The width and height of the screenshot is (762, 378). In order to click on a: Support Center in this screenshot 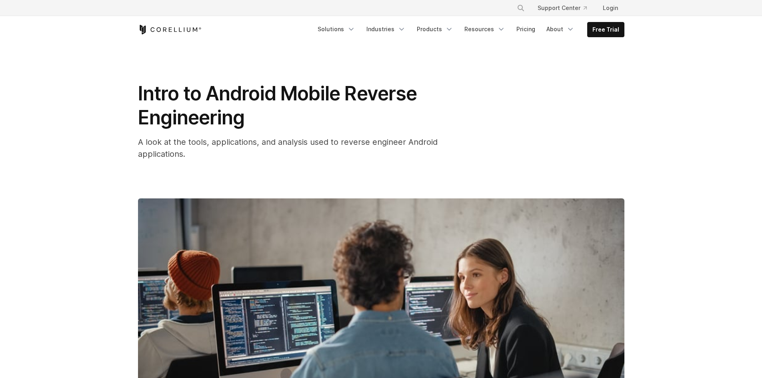, I will do `click(562, 8)`.